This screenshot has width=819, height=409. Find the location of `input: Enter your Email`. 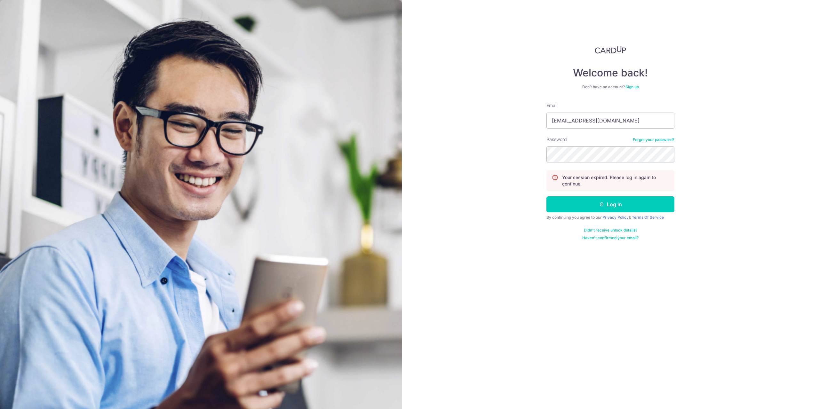

input: Enter your Email is located at coordinates (610, 121).